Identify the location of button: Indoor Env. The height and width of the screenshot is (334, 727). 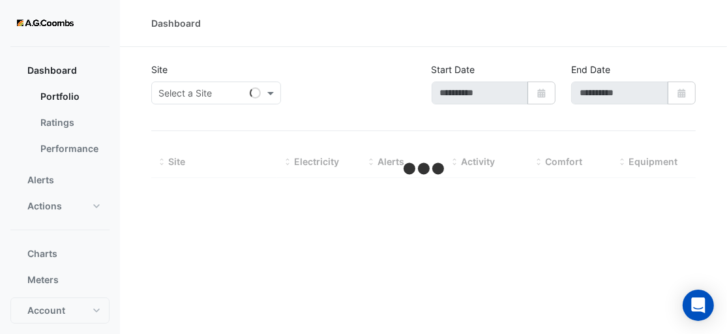
(60, 306).